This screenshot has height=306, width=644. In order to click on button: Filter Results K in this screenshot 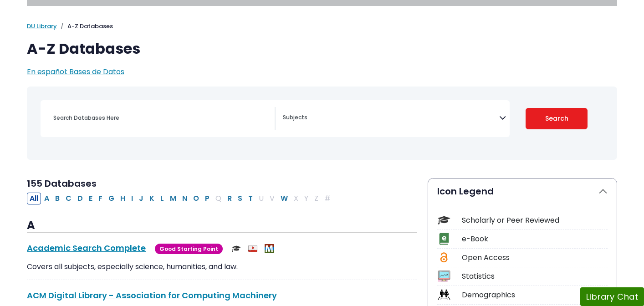, I will do `click(152, 198)`.